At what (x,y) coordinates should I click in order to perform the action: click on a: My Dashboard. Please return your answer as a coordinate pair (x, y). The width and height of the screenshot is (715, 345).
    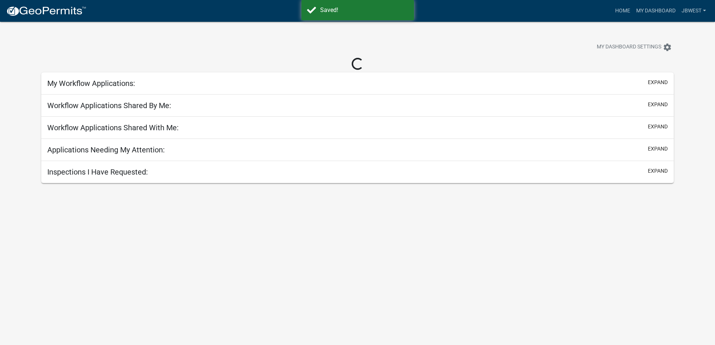
    Looking at the image, I should click on (655, 11).